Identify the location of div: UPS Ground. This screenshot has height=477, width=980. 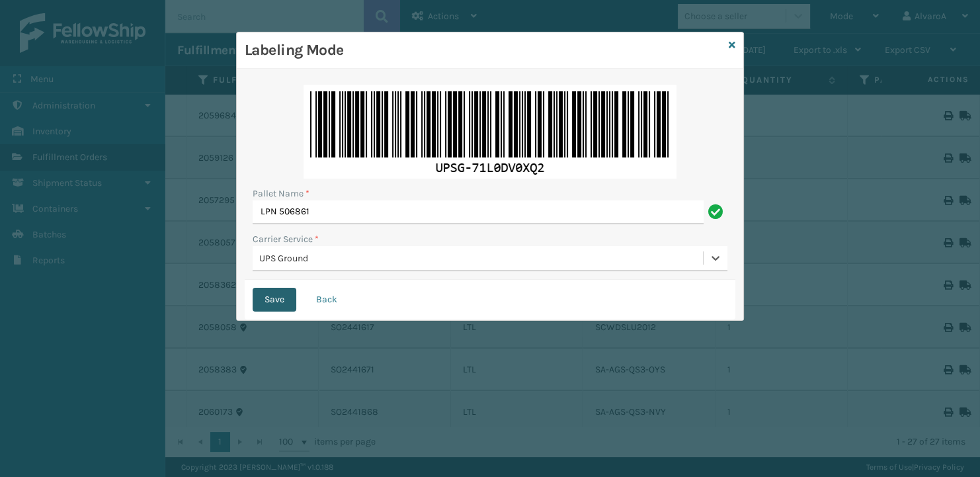
(481, 258).